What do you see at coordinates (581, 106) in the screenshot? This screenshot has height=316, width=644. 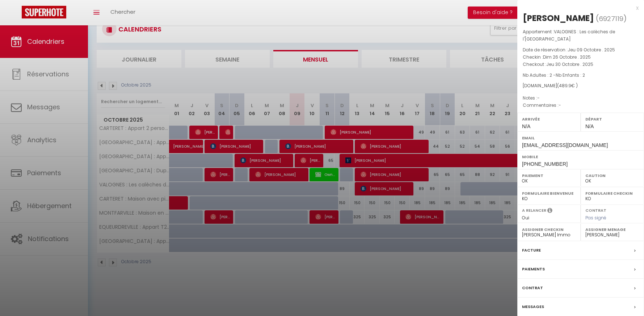 I see `p: Commentaires :` at bounding box center [581, 106].